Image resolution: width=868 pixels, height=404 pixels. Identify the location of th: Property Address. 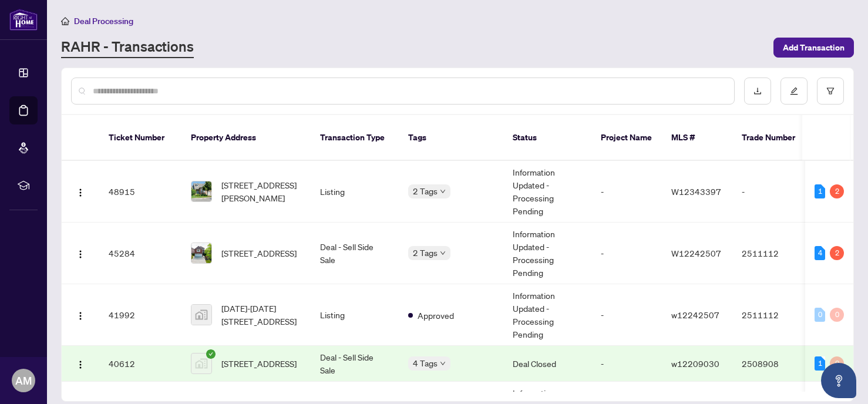
(246, 138).